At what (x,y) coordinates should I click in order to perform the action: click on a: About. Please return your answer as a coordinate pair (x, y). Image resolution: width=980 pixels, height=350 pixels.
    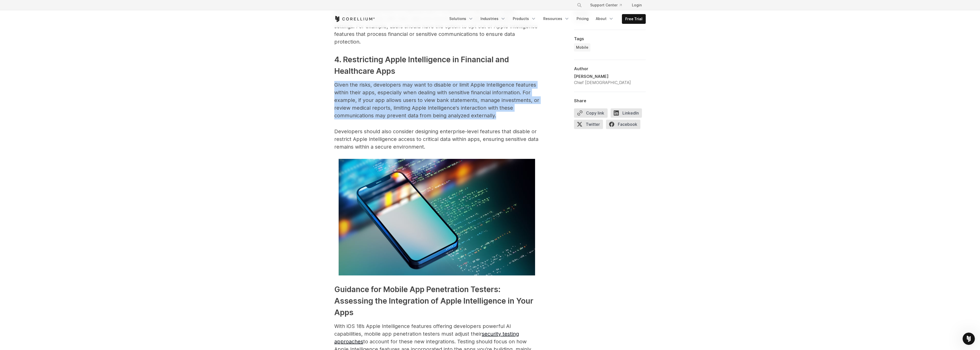
    Looking at the image, I should click on (605, 19).